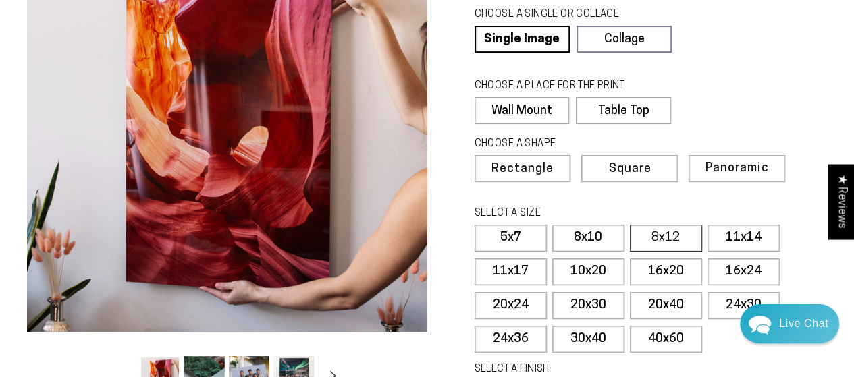  Describe the element at coordinates (665, 238) in the screenshot. I see `label: 8x12` at that location.